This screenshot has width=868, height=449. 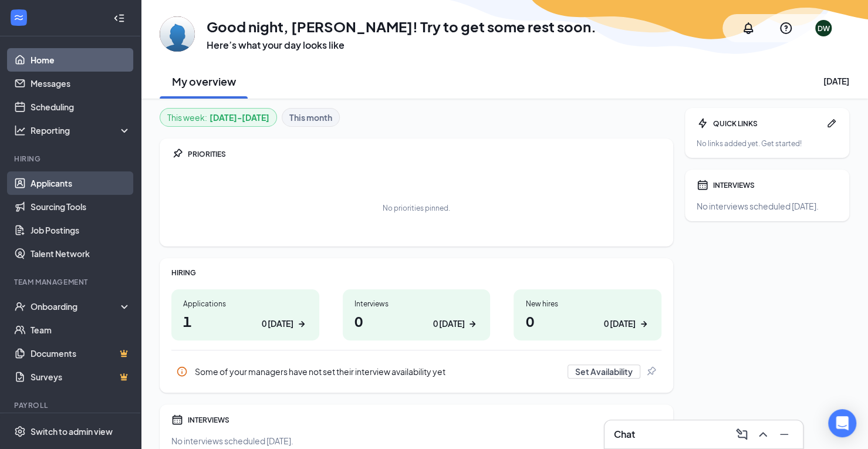 I want to click on button: Minimize, so click(x=784, y=434).